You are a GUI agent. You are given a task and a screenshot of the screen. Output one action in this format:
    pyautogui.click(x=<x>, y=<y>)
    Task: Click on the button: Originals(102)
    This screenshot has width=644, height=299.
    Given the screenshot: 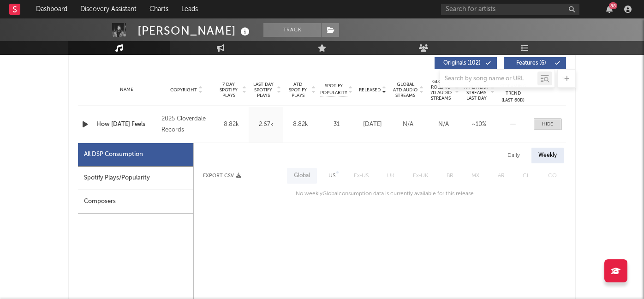 What is the action you would take?
    pyautogui.click(x=466, y=63)
    